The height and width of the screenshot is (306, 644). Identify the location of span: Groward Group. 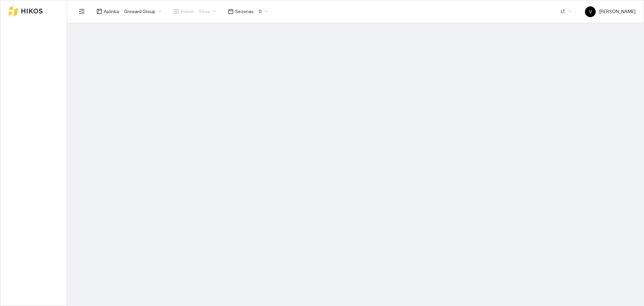
(142, 11).